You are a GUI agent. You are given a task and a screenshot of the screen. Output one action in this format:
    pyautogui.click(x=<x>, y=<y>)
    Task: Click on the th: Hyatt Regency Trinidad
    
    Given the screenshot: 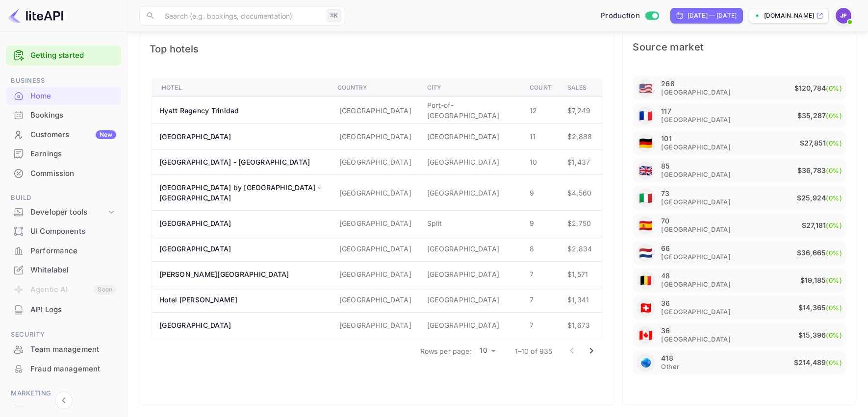 What is the action you would take?
    pyautogui.click(x=241, y=110)
    